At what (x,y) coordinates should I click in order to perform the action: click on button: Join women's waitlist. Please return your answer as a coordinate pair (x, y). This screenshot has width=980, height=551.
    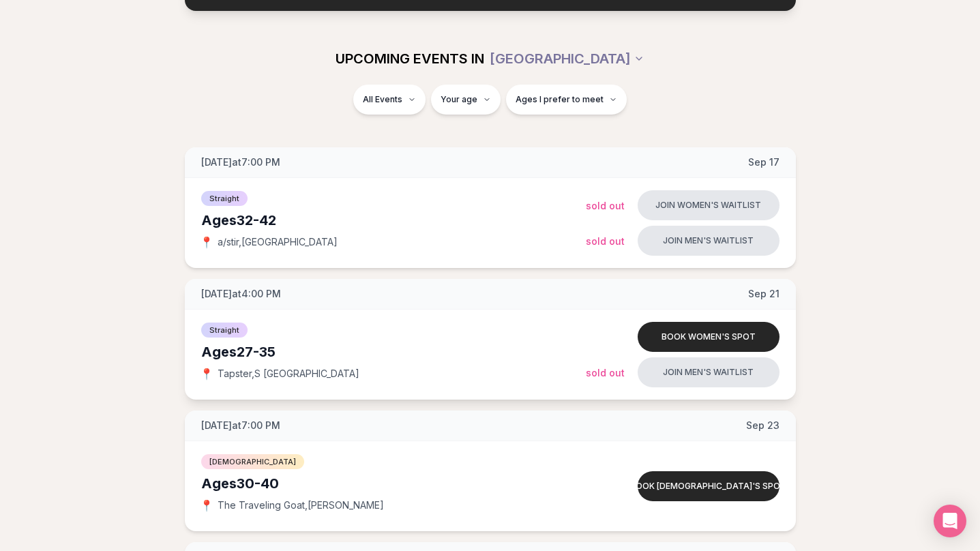
    Looking at the image, I should click on (709, 205).